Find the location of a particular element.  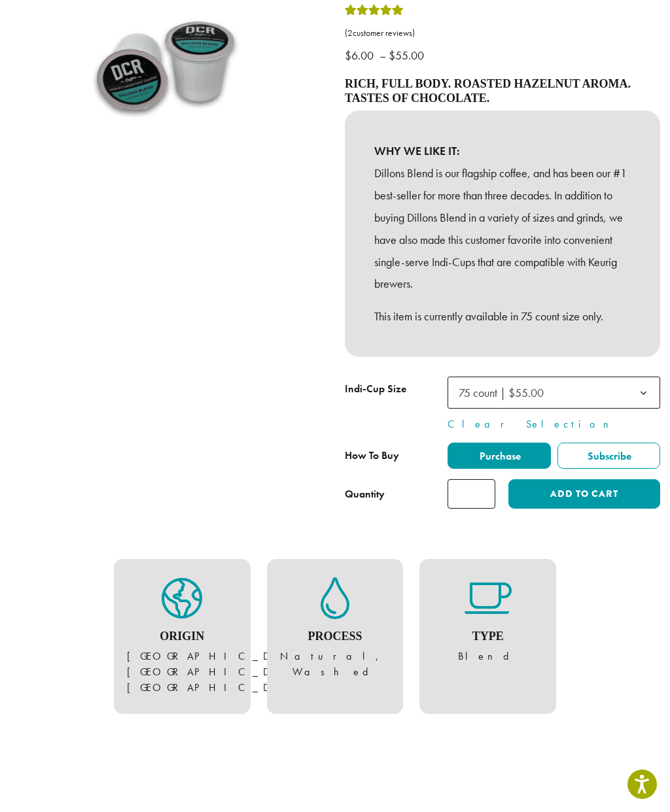

div: Rated 5.00 out of 5 is located at coordinates (374, 13).